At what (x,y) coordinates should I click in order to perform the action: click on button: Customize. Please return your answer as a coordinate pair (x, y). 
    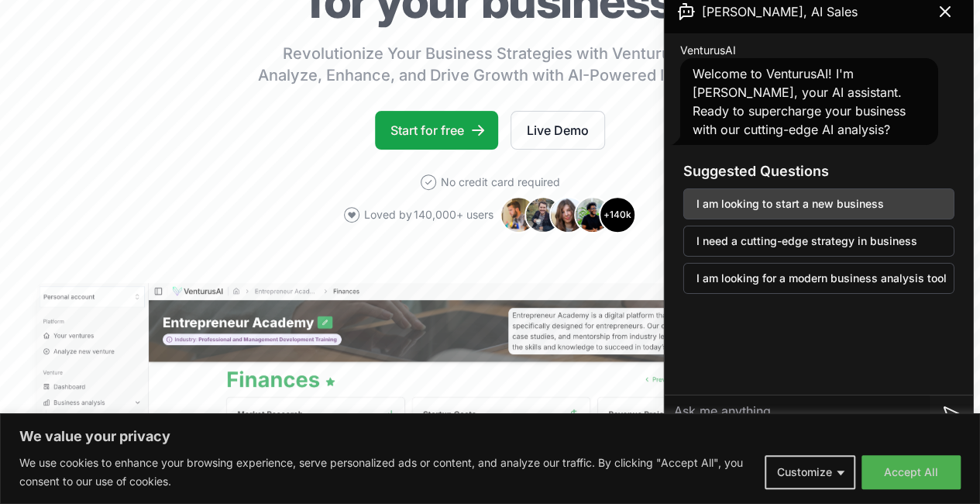
    Looking at the image, I should click on (810, 472).